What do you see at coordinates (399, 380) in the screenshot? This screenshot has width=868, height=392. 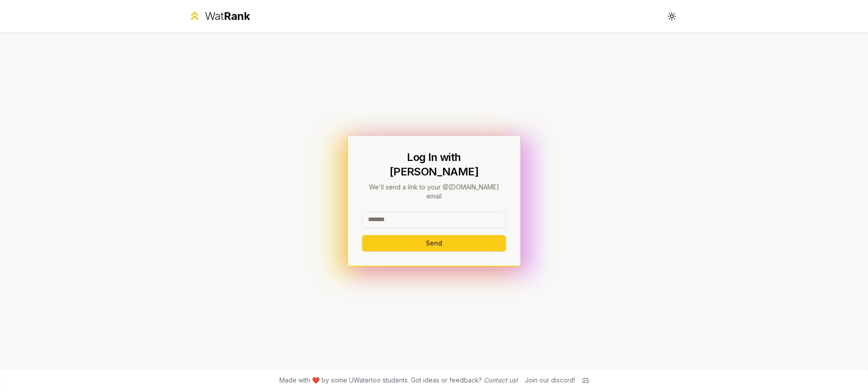 I see `span: Made with ❤️ by some UWaterloo students. Got ideas or feedback?` at bounding box center [399, 380].